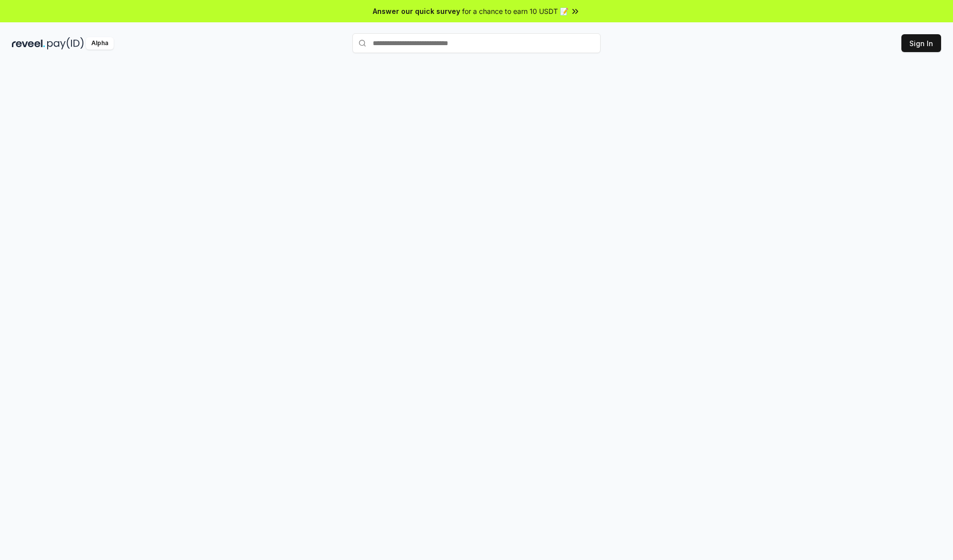  I want to click on img: reveel_dark, so click(28, 43).